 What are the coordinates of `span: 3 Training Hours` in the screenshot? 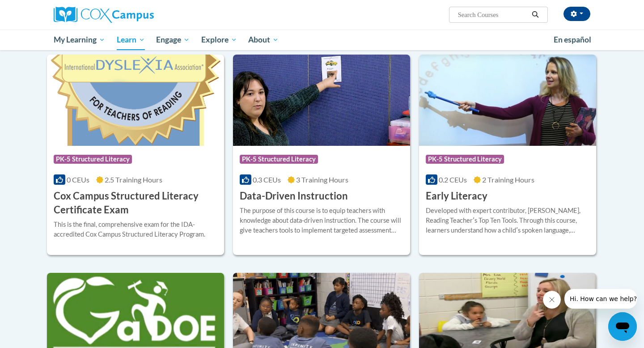 It's located at (322, 180).